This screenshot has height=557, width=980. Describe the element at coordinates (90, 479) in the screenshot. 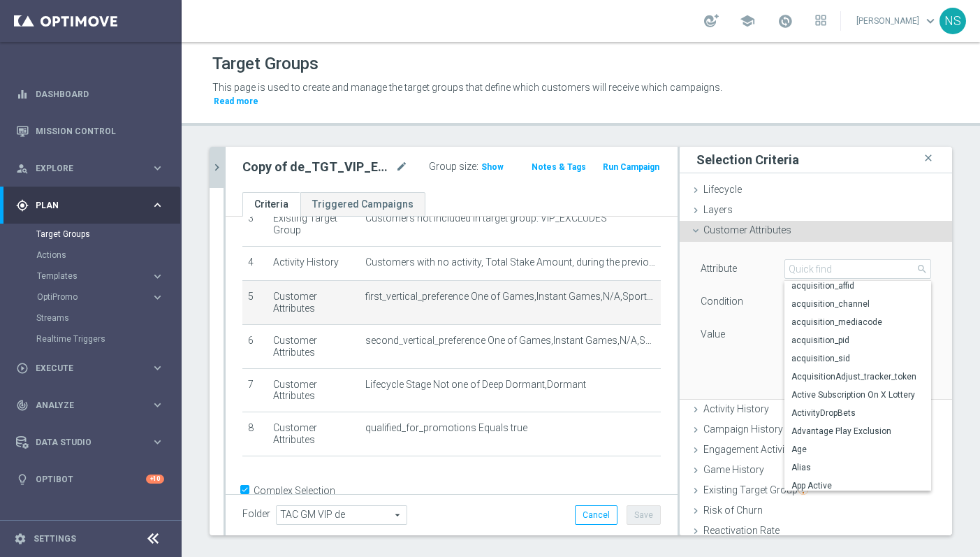

I see `div: lightbulb Optibot +10` at that location.